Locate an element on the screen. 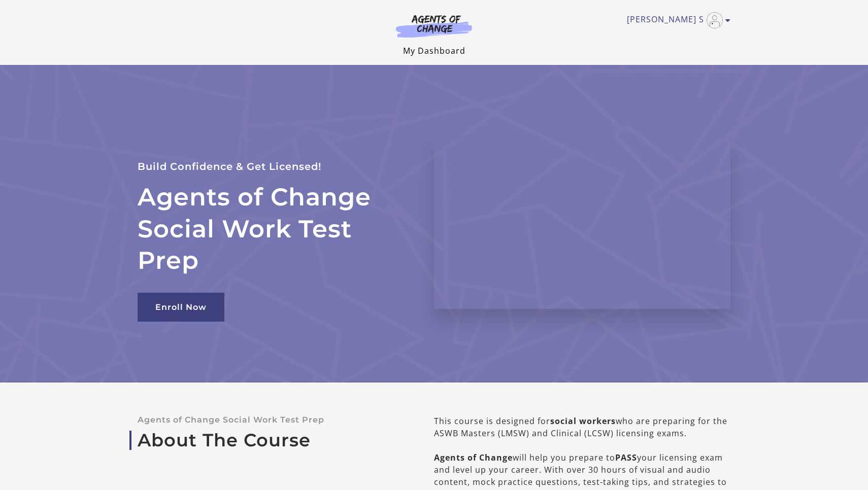  img: Agents of Change Logo is located at coordinates (434, 26).